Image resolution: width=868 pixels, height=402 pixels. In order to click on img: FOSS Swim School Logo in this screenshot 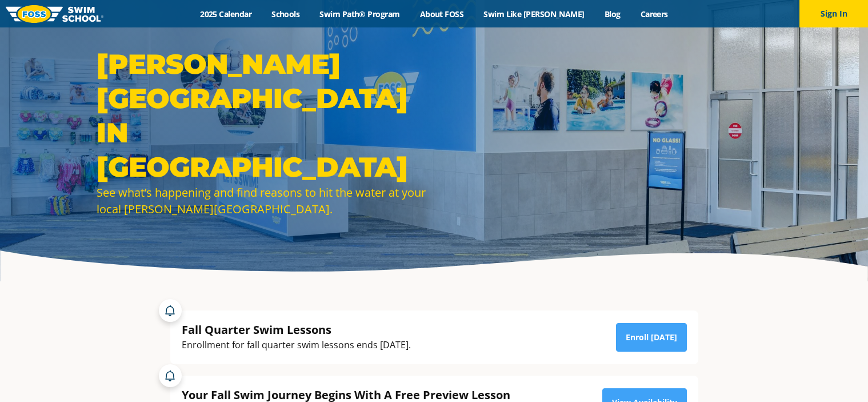, I will do `click(54, 13)`.